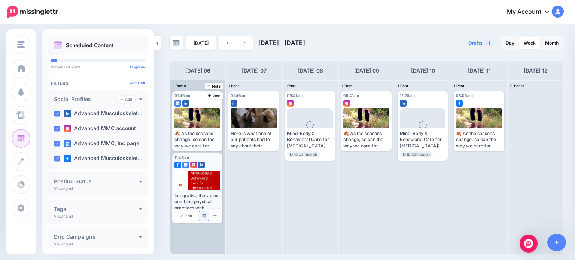  Describe the element at coordinates (517, 86) in the screenshot. I see `span: 0 Posts` at that location.